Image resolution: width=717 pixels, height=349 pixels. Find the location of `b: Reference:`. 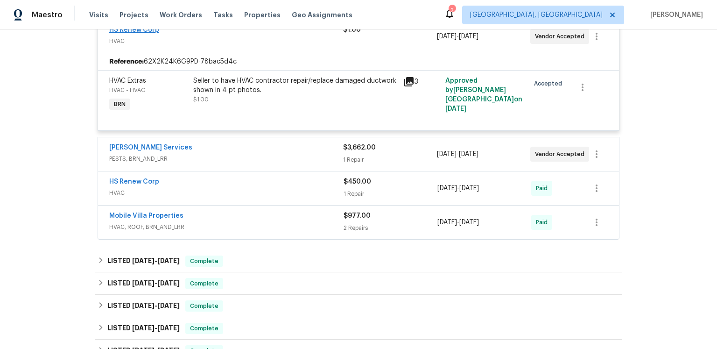

b: Reference: is located at coordinates (126, 62).